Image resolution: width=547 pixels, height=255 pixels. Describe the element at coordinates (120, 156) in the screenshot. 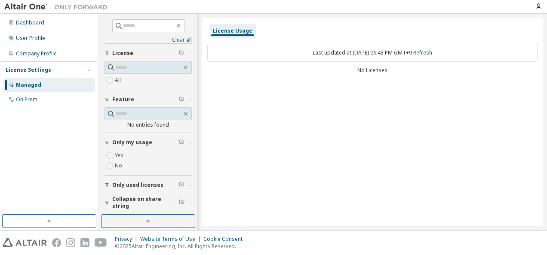

I see `label: Yes` at that location.